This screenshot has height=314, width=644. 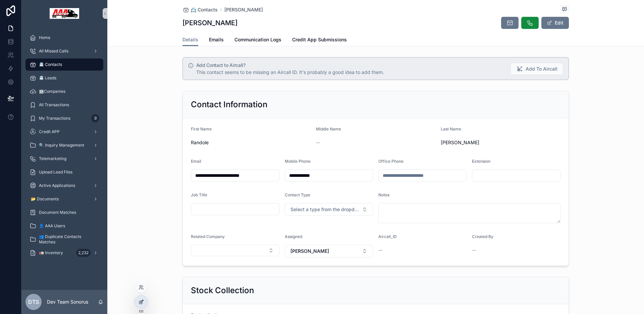 What do you see at coordinates (481, 161) in the screenshot?
I see `span: Extension` at bounding box center [481, 161].